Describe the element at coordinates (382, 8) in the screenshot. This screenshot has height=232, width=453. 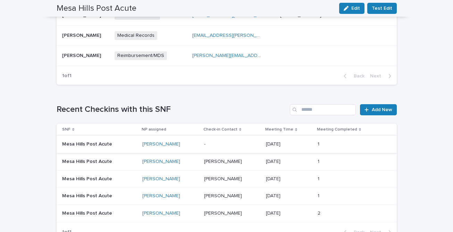
I see `span: Test Edit` at that location.